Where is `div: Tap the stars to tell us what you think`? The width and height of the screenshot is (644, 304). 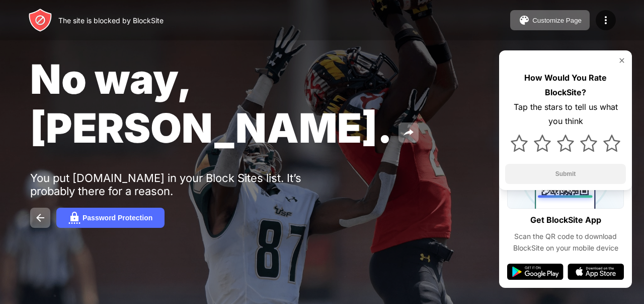
div: Tap the stars to tell us what you think is located at coordinates (565, 114).